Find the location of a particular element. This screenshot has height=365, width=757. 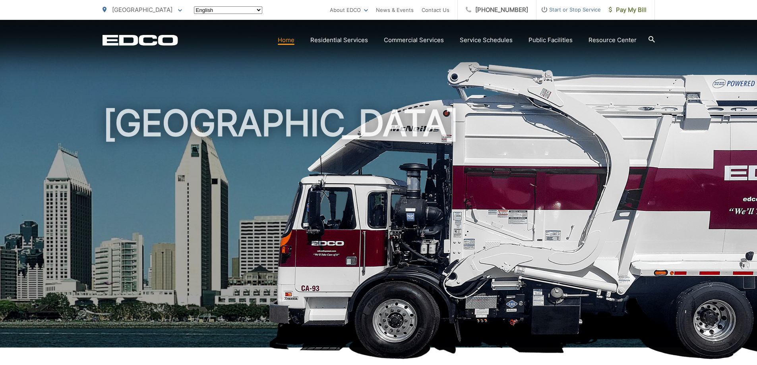

a: Home is located at coordinates (286, 40).